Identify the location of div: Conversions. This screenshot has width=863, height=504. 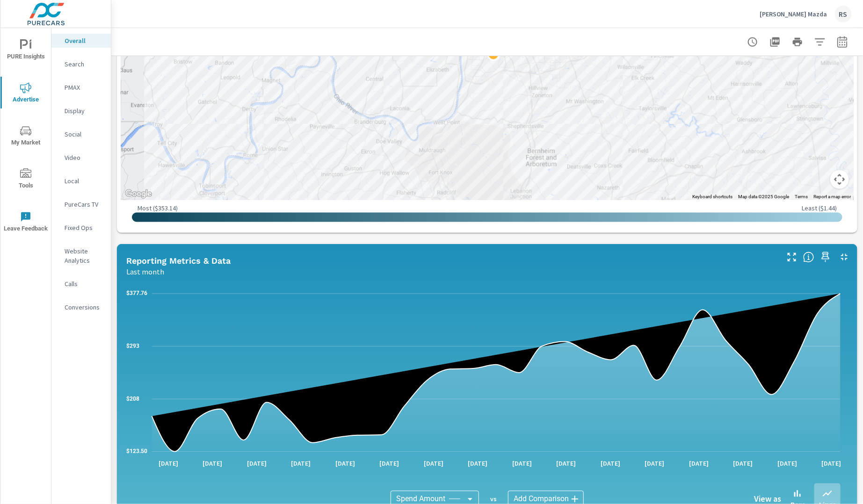
(81, 307).